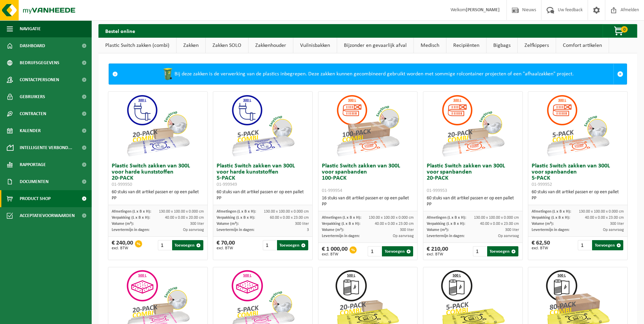 This screenshot has height=324, width=644. Describe the element at coordinates (368, 201) in the screenshot. I see `div: 16 stuks van dit artikel passen er op een pallet` at that location.